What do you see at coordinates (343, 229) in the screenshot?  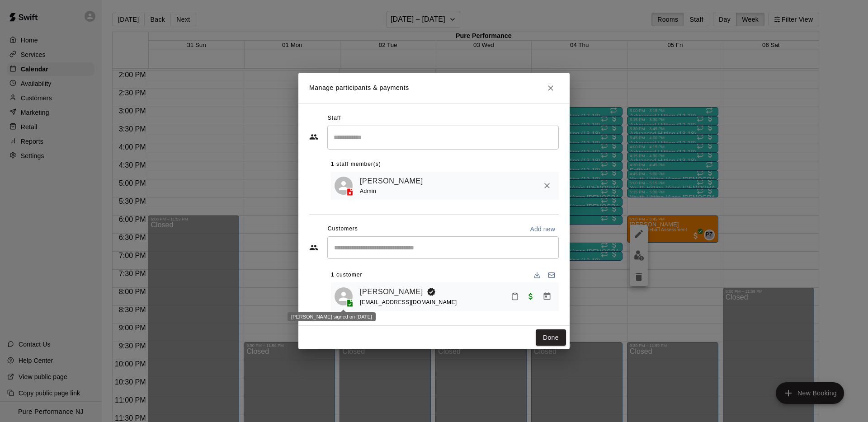 I see `span: Customers` at bounding box center [343, 229].